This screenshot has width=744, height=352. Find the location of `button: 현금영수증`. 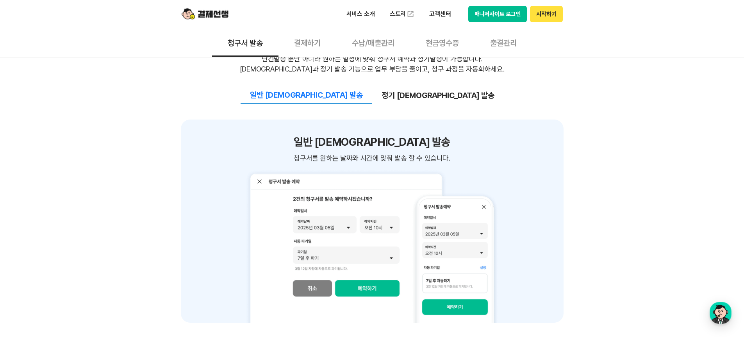

button: 현금영수증 is located at coordinates (442, 43).